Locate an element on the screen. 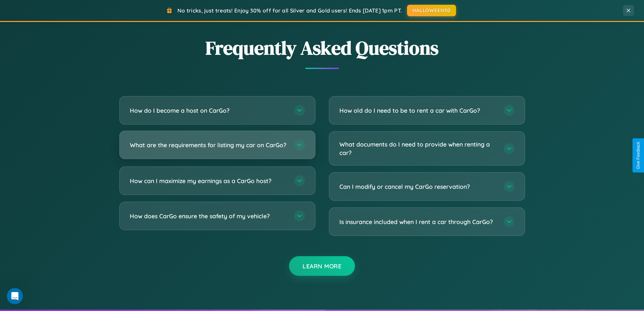  h2: Frequently Asked Questions is located at coordinates (322, 48).